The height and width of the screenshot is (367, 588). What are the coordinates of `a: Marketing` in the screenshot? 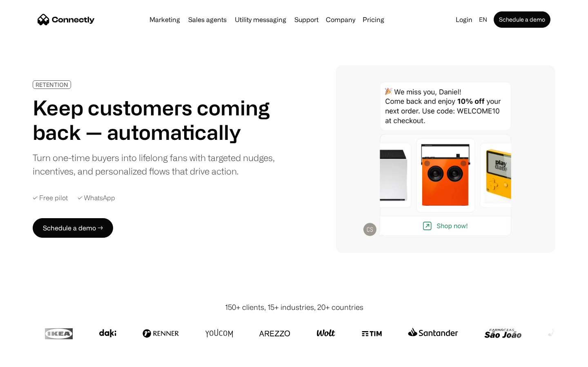 It's located at (164, 20).